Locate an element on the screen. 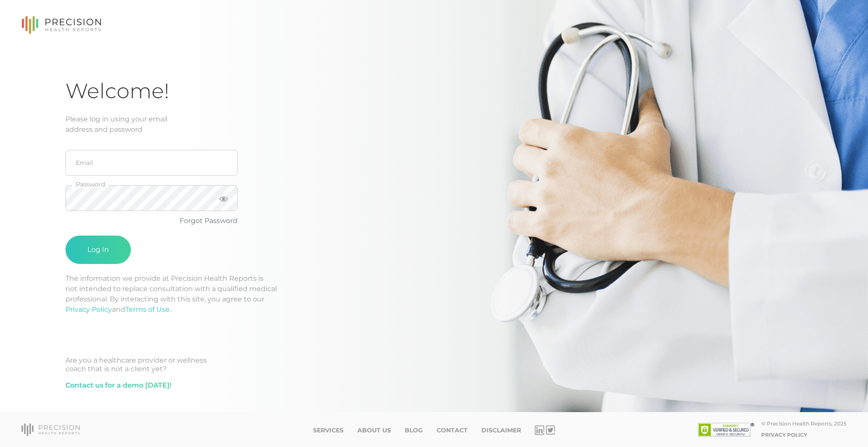 The image size is (868, 447). button: Log In is located at coordinates (99, 250).